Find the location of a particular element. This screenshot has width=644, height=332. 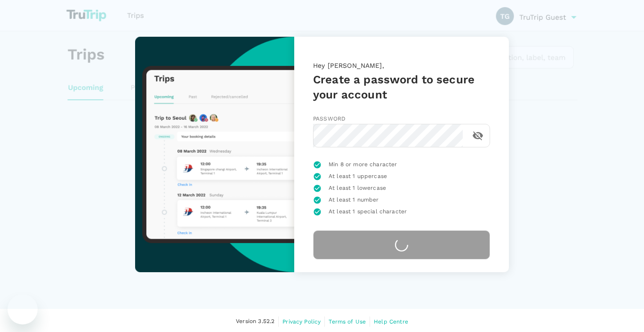

span: At least 1 uppercase is located at coordinates (358, 176).